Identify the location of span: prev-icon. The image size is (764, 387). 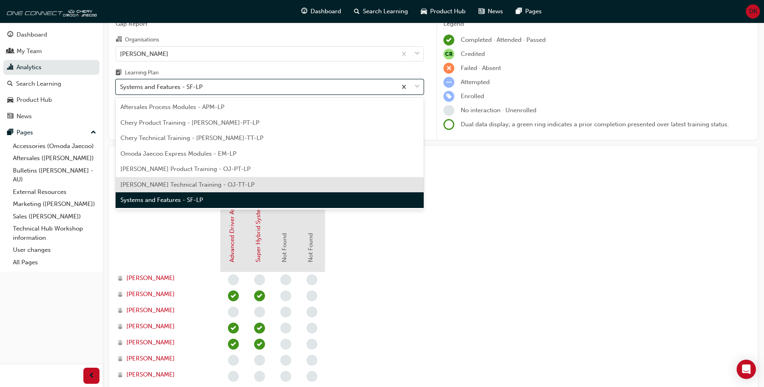
(91, 376).